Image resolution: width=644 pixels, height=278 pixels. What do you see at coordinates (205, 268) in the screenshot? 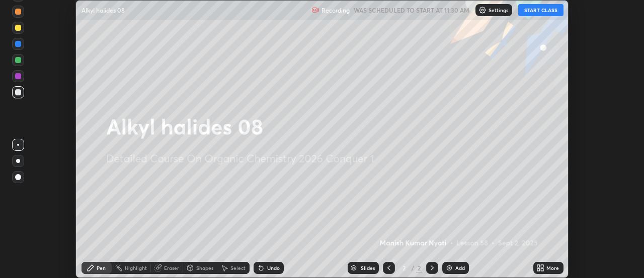
I see `div: Shapes` at bounding box center [205, 268].